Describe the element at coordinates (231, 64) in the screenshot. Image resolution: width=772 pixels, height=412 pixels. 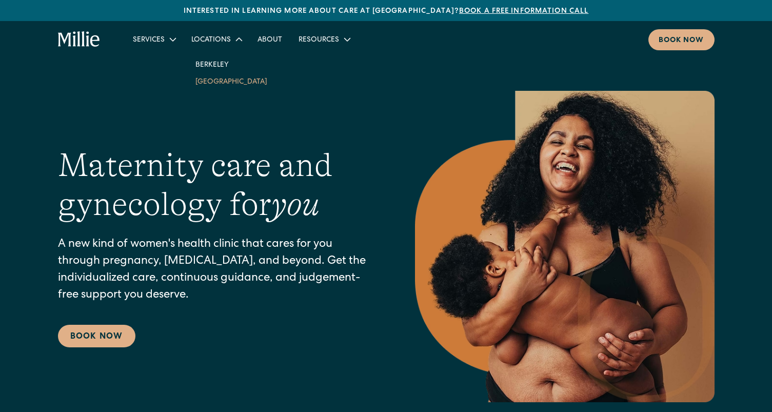
I see `a: Berkeley` at that location.